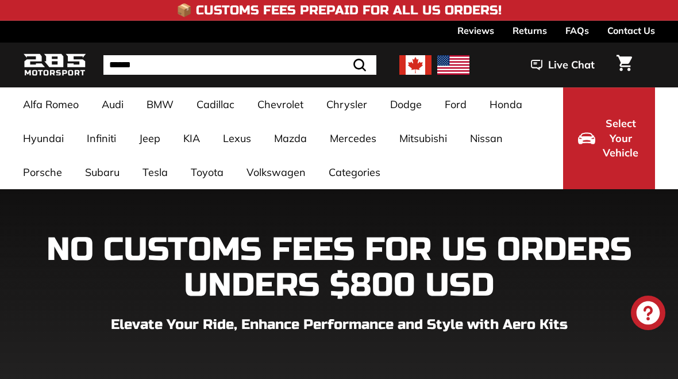 This screenshot has height=379, width=678. Describe the element at coordinates (191, 138) in the screenshot. I see `a: KIA` at that location.